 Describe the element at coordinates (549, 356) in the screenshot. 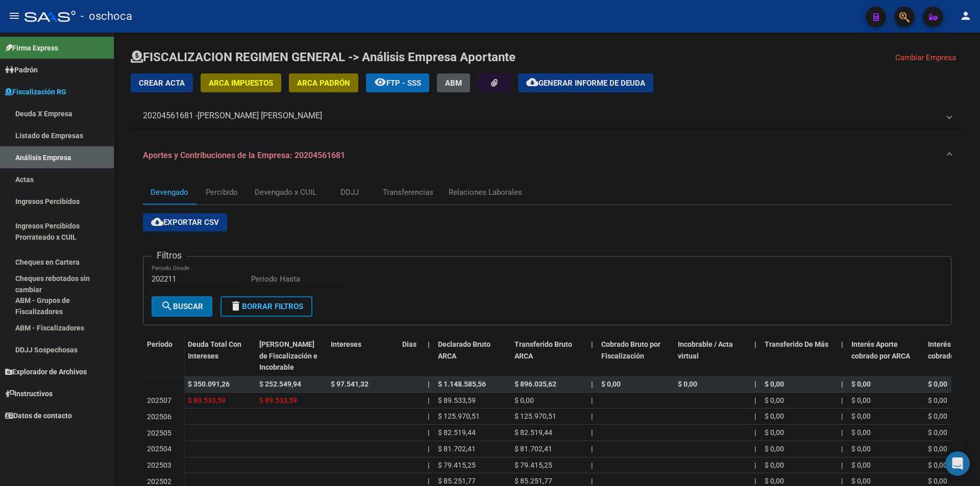

I see `datatable-header-cell: Transferido Bruto ARCA` at that location.